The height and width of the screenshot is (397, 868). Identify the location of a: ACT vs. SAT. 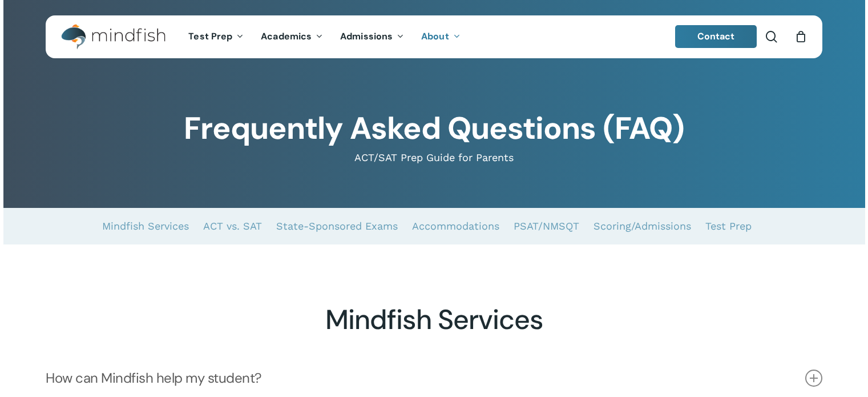
(232, 226).